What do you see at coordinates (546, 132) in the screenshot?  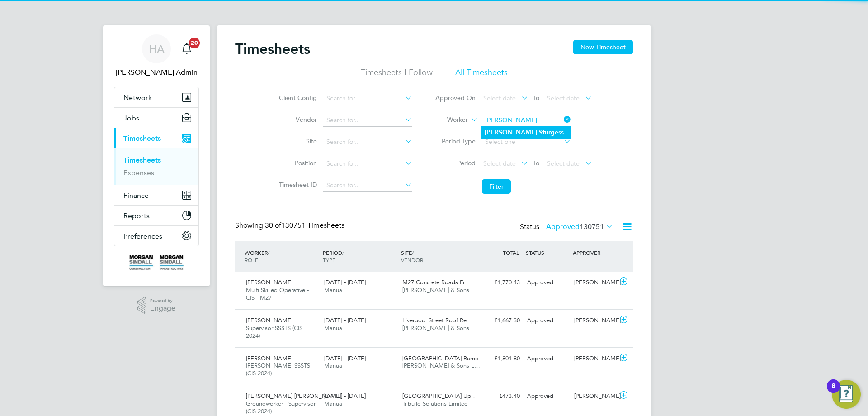 I see `b: Sturg` at bounding box center [546, 132].